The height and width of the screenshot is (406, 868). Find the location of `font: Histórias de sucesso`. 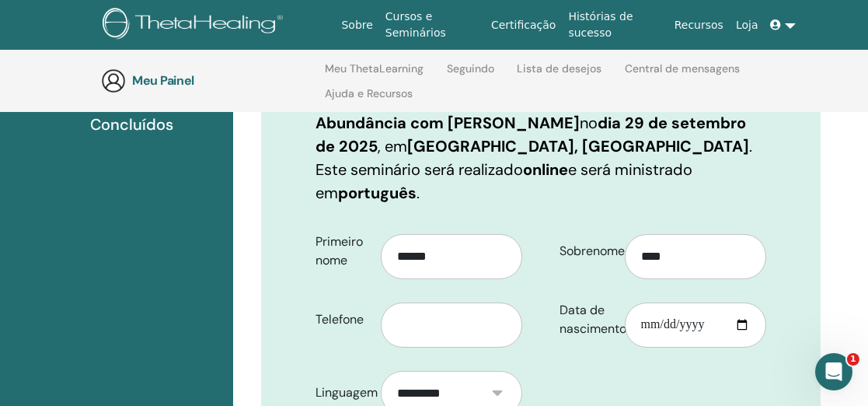

font: Histórias de sucesso is located at coordinates (599, 24).